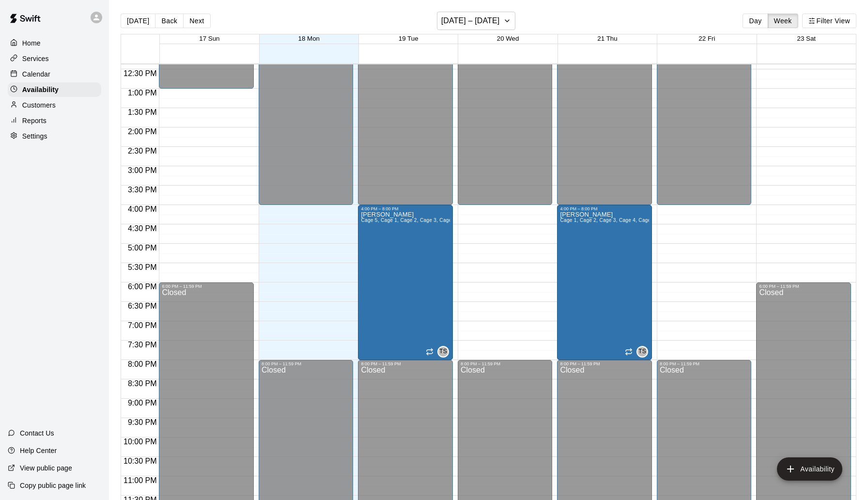 This screenshot has width=868, height=500. I want to click on span: 22 Fri, so click(707, 38).